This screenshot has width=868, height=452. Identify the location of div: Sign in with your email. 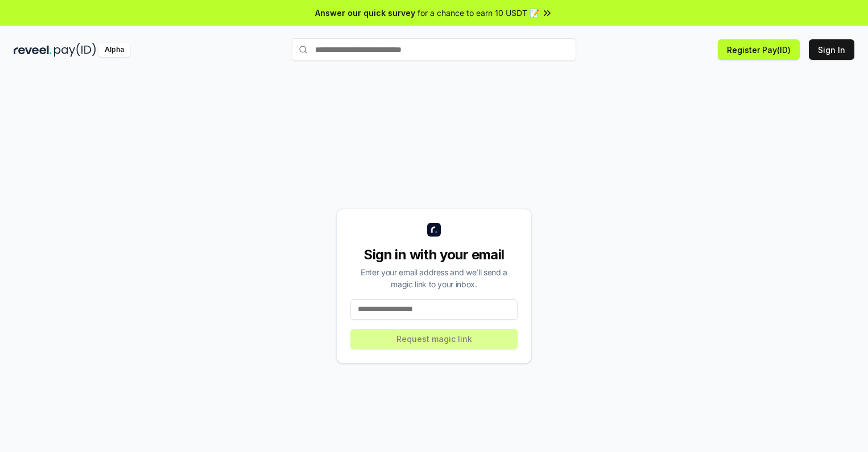
(434, 255).